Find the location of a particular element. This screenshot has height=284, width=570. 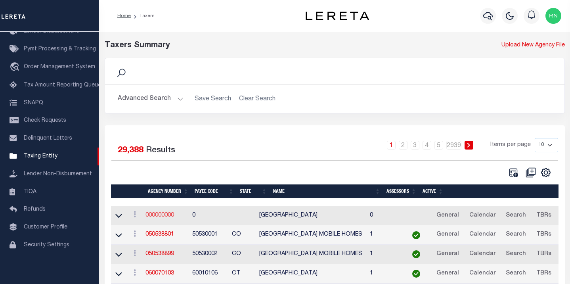

a: 5 is located at coordinates (439, 145).